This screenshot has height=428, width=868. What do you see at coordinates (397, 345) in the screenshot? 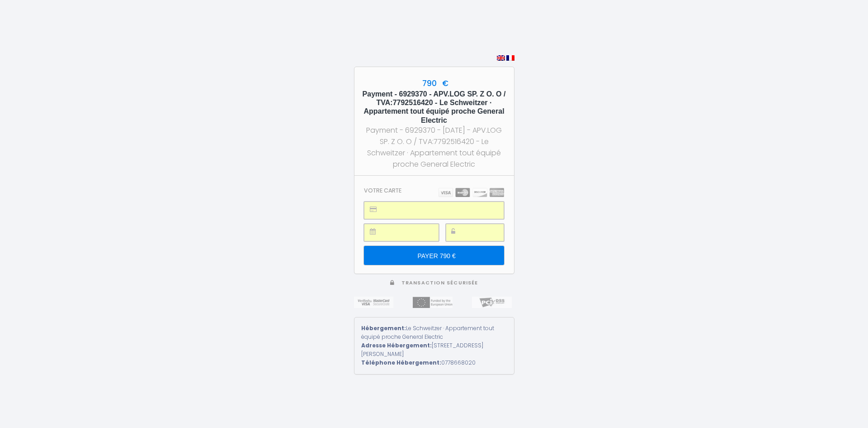
I see `strong: Adresse Hébergement:` at bounding box center [397, 345].